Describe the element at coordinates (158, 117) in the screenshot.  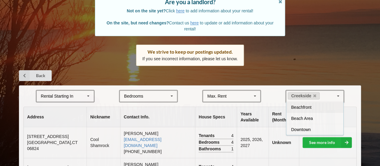
I see `th: Contact Info.` at that location.